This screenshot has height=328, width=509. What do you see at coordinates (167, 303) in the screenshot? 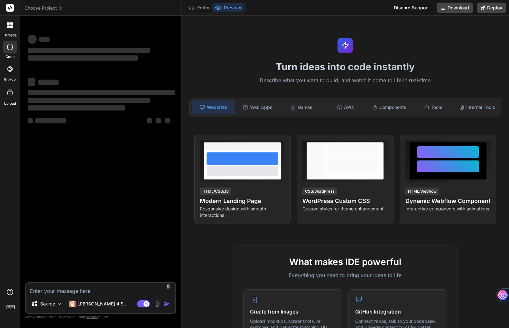
I see `img: icon` at bounding box center [167, 303].